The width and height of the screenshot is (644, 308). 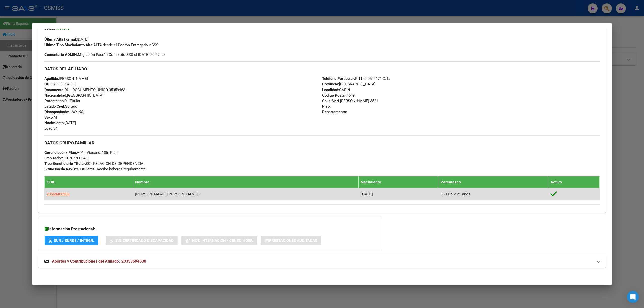 What do you see at coordinates (331, 84) in the screenshot?
I see `strong: Provincia:` at bounding box center [331, 84].